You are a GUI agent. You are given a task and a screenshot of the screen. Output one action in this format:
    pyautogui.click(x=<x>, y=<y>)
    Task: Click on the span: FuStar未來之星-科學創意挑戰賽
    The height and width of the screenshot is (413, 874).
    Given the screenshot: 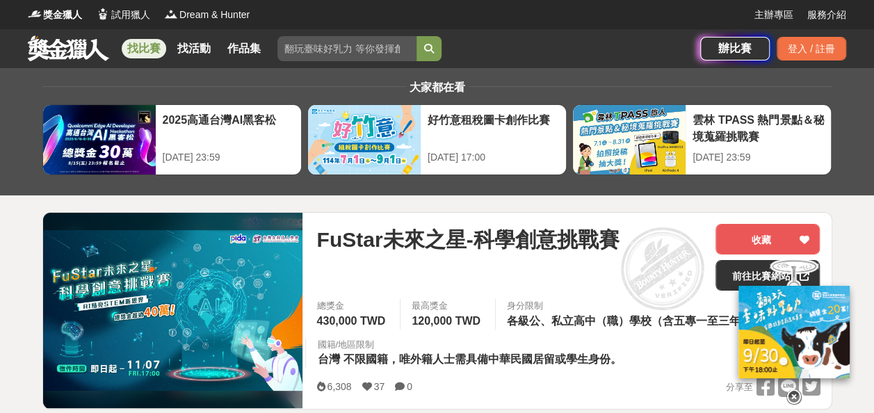 What is the action you would take?
    pyautogui.click(x=467, y=239)
    